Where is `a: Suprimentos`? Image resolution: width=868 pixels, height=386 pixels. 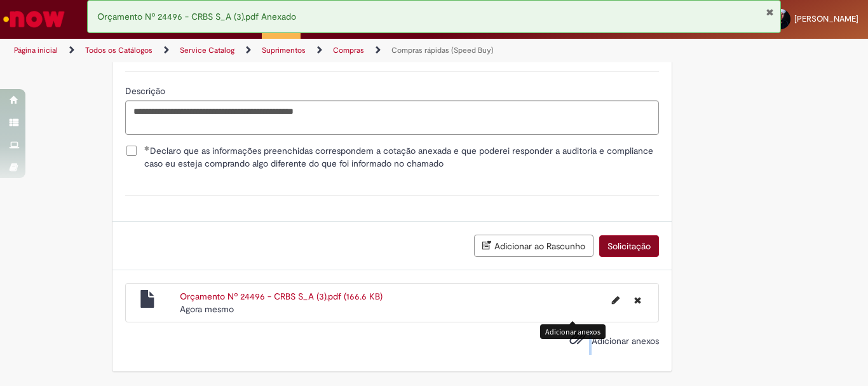
a: Suprimentos is located at coordinates (283, 50).